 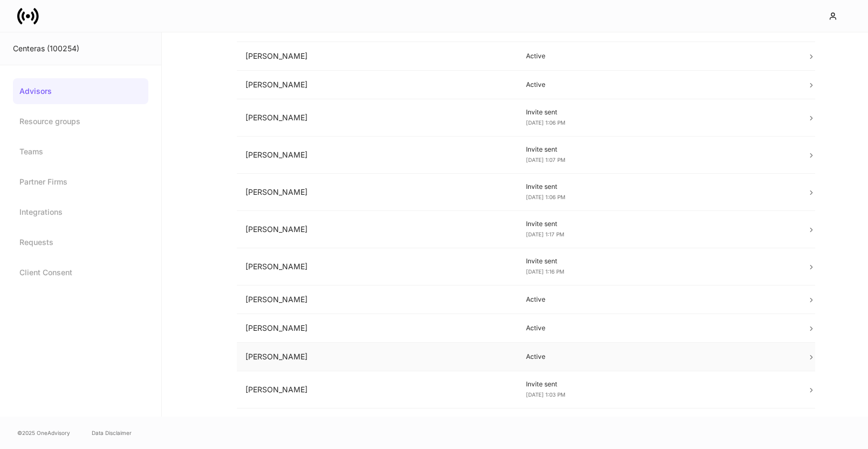 I want to click on div: Centeras (100254), so click(x=80, y=49).